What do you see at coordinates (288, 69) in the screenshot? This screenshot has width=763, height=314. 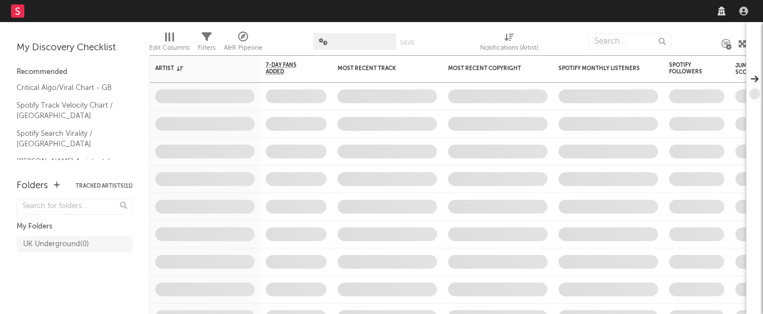 I see `span: 7-Day Fans Added` at bounding box center [288, 69].